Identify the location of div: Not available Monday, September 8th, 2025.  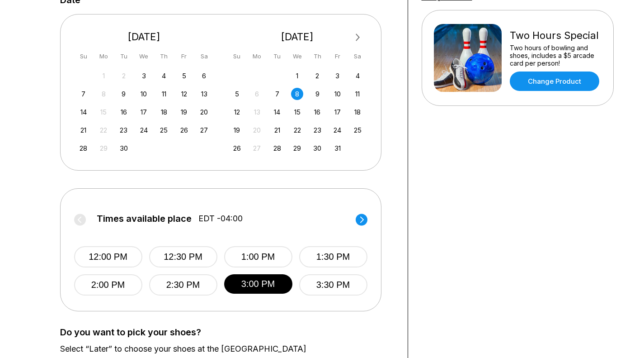
(103, 93).